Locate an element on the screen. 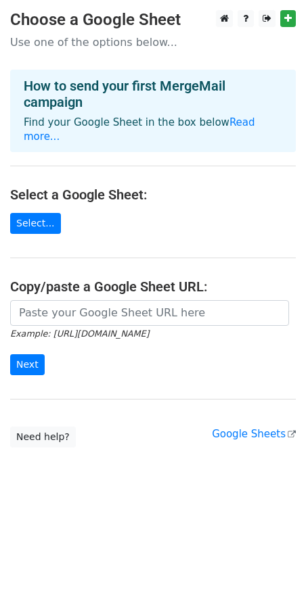 This screenshot has width=306, height=605. h3: Choose a Google Sheet is located at coordinates (153, 20).